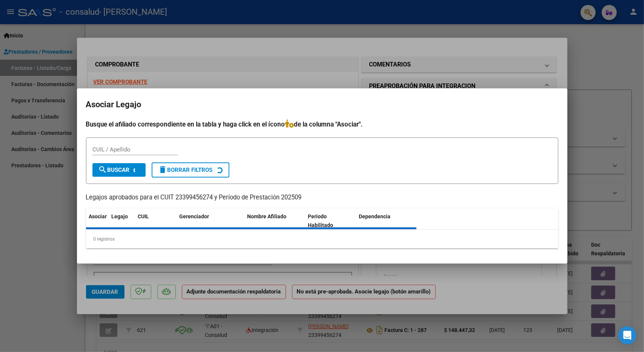  Describe the element at coordinates (120, 217) in the screenshot. I see `span: Legajo` at that location.